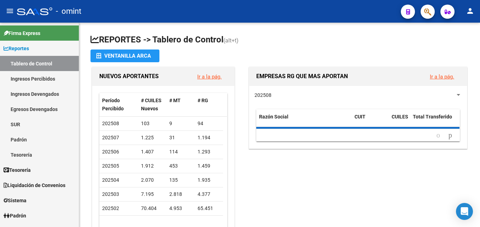  What do you see at coordinates (304, 121) in the screenshot?
I see `datatable-header-cell: Razón Social` at bounding box center [304, 121].